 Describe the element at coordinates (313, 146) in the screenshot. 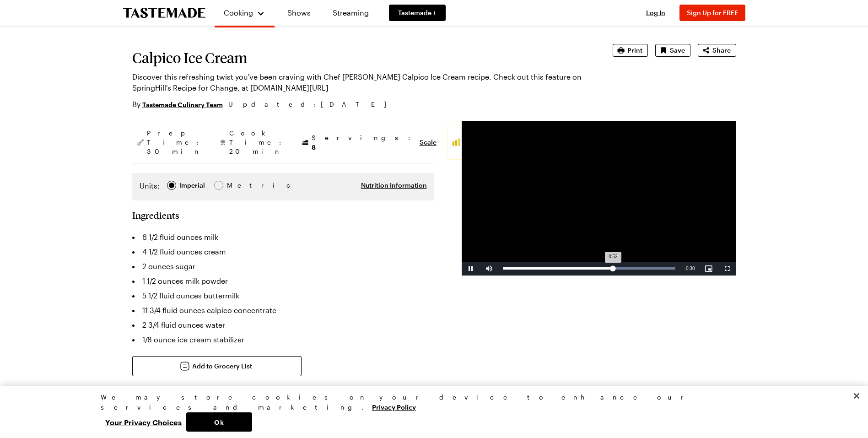

I see `span: 8` at that location.